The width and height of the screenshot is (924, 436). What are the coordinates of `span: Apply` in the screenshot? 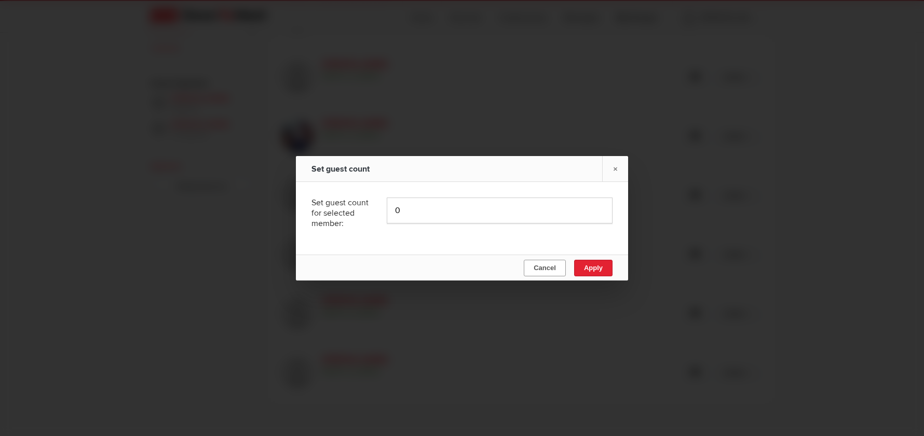 It's located at (593, 268).